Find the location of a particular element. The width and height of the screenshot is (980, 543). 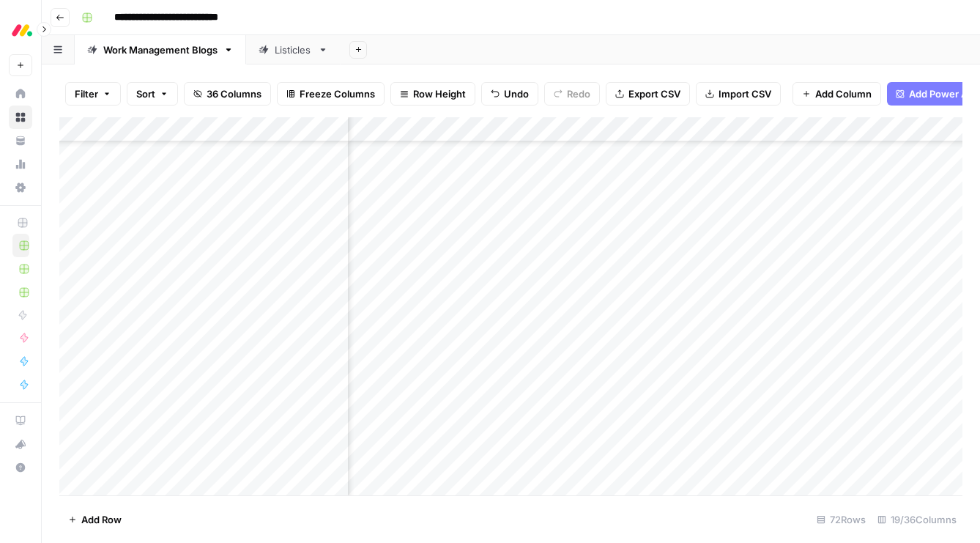

span: Export CSV is located at coordinates (654, 93).